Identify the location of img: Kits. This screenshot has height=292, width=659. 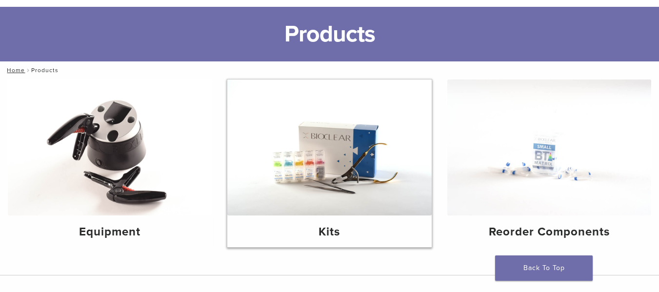
(329, 147).